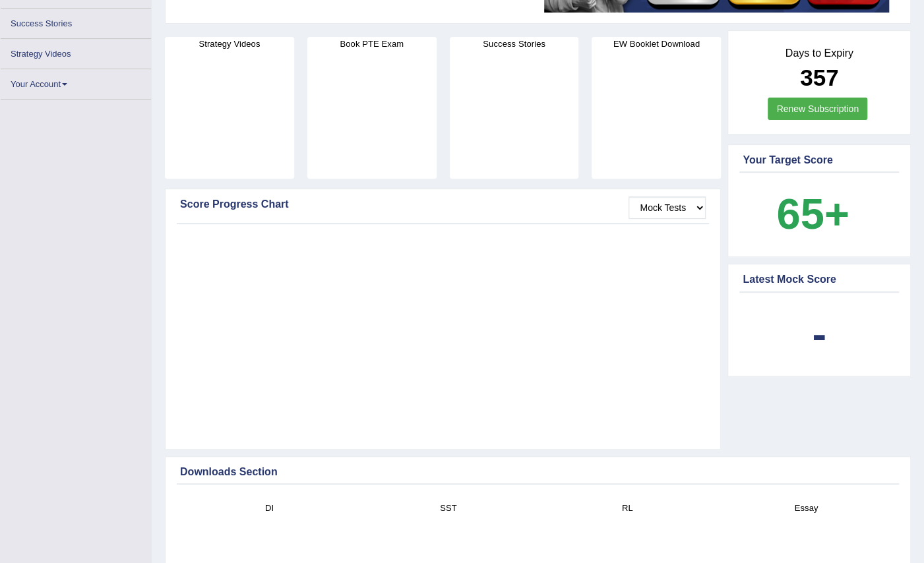 This screenshot has height=563, width=924. Describe the element at coordinates (443, 204) in the screenshot. I see `div: Score Progress Chart` at that location.